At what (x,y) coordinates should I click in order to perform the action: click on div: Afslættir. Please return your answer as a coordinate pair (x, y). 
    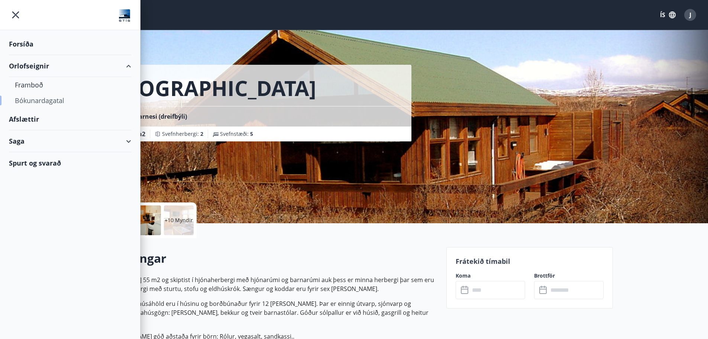
    Looking at the image, I should click on (70, 119).